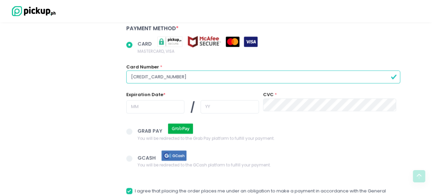 This screenshot has height=196, width=432. What do you see at coordinates (170, 41) in the screenshot?
I see `img: pickupsecure` at bounding box center [170, 41].